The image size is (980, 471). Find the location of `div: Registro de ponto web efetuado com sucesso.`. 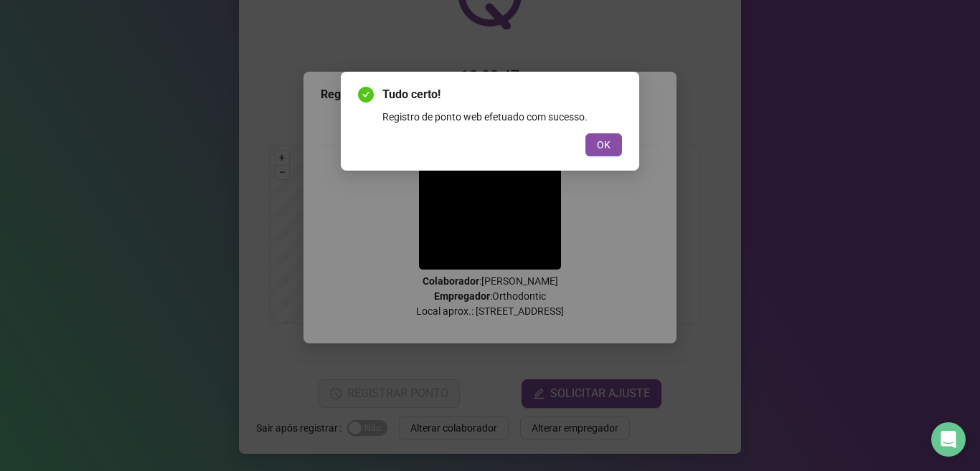

div: Registro de ponto web efetuado com sucesso. is located at coordinates (502, 117).